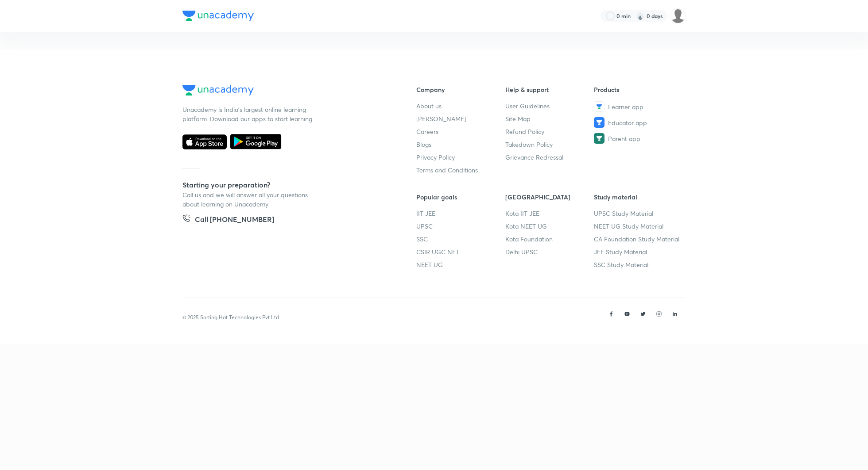  Describe the element at coordinates (460, 89) in the screenshot. I see `h6: Company` at that location.